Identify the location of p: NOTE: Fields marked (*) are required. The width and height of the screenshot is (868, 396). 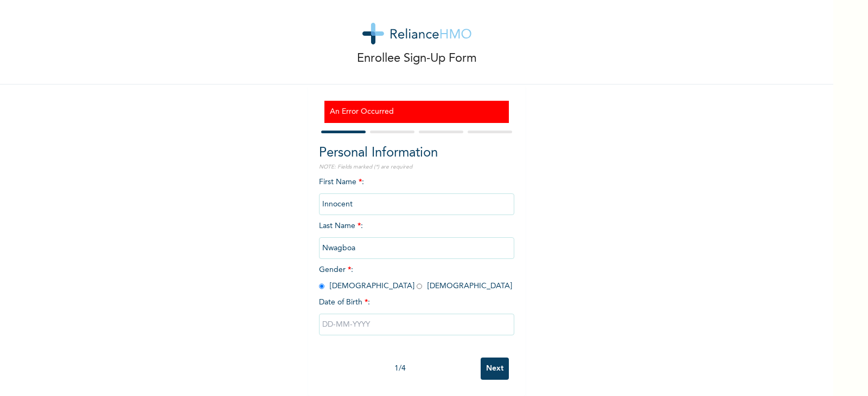
(417, 167).